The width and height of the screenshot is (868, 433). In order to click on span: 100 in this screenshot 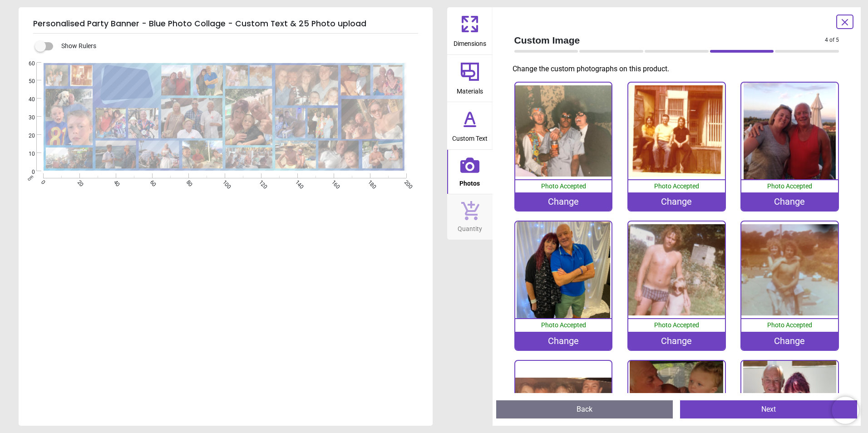, I will do `click(223, 182)`.